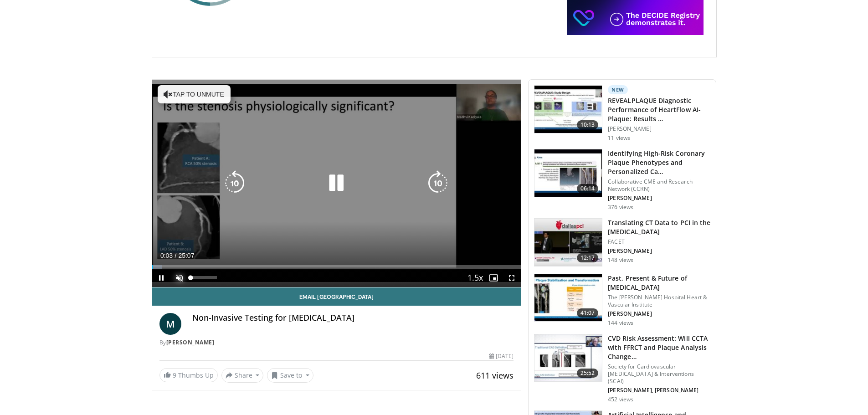  What do you see at coordinates (568, 109) in the screenshot?
I see `img: f2c68859-0141-4a8b-a821-33e5a922fb60.150x105_q85_crop-smart_upscale.jpg` at bounding box center [568, 109].